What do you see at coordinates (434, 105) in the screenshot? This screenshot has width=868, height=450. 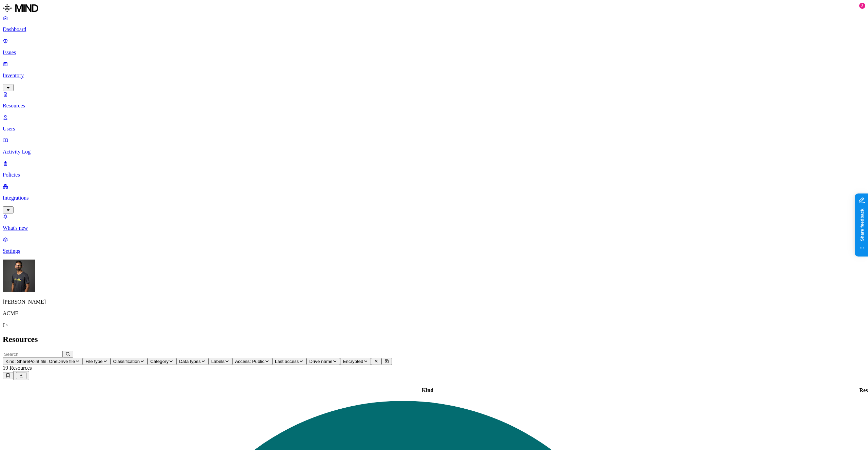 I see `p: Resources` at bounding box center [434, 105].